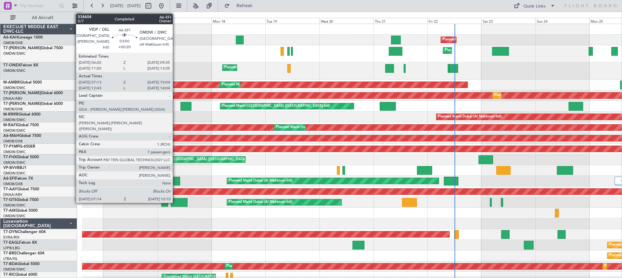 The width and height of the screenshot is (622, 278). I want to click on a: VP-BVVBBJ1, so click(15, 168).